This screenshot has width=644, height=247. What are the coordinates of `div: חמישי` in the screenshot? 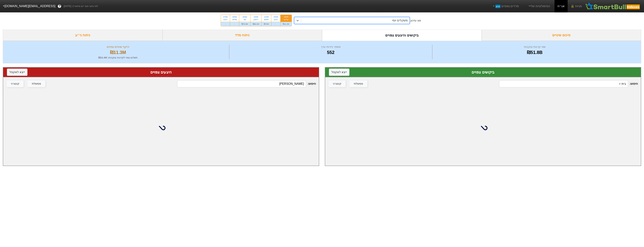 It's located at (266, 19).